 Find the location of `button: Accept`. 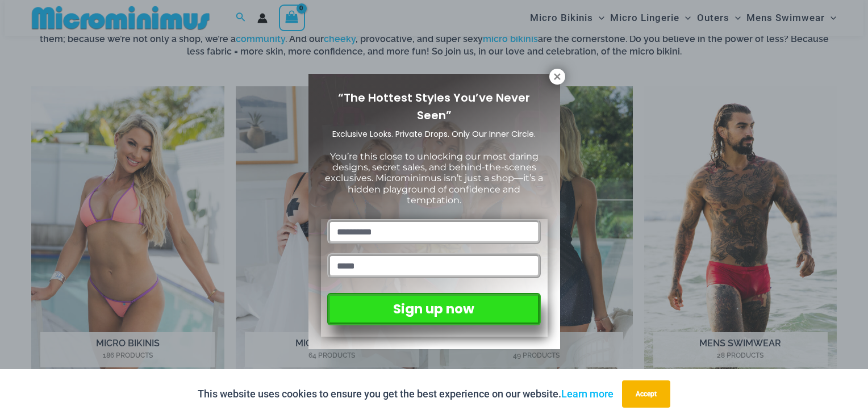

button: Accept is located at coordinates (646, 394).